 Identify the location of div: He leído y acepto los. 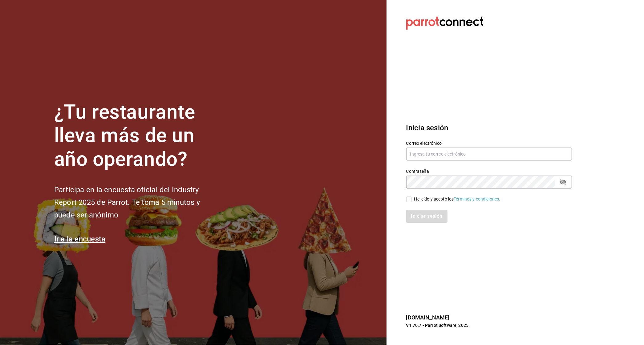
(457, 199).